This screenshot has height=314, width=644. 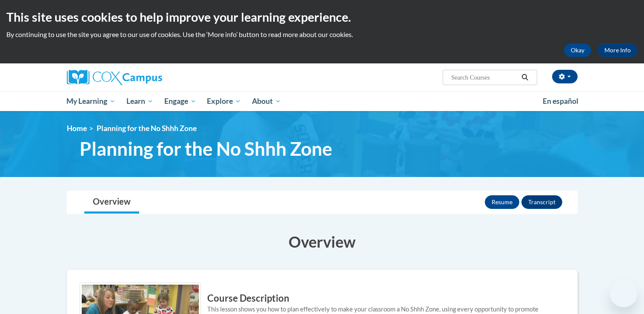 What do you see at coordinates (180, 101) in the screenshot?
I see `span: Engage` at bounding box center [180, 101].